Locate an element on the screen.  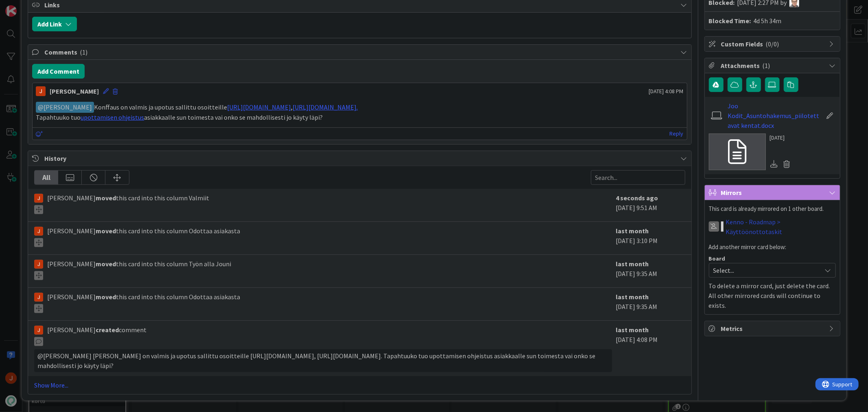
a: Show More... is located at coordinates (359, 385).